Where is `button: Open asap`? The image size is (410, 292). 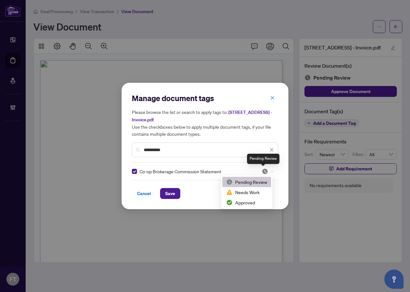
button: Open asap is located at coordinates (394, 279).